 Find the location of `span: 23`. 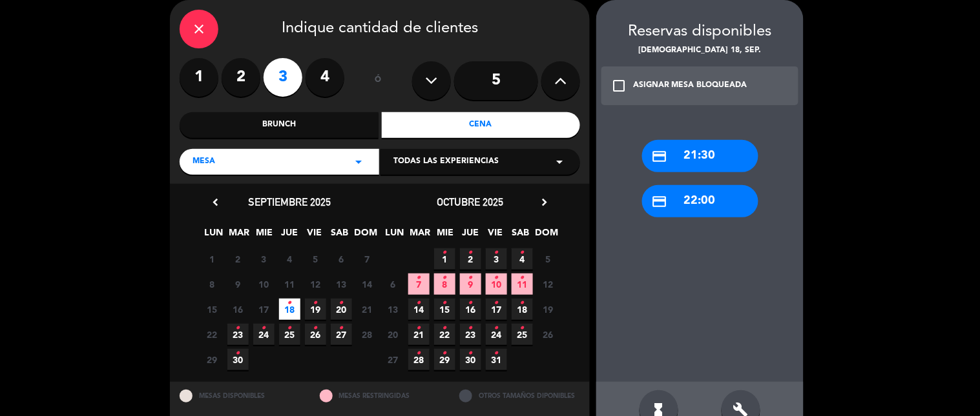

span: 23 is located at coordinates (471, 335).